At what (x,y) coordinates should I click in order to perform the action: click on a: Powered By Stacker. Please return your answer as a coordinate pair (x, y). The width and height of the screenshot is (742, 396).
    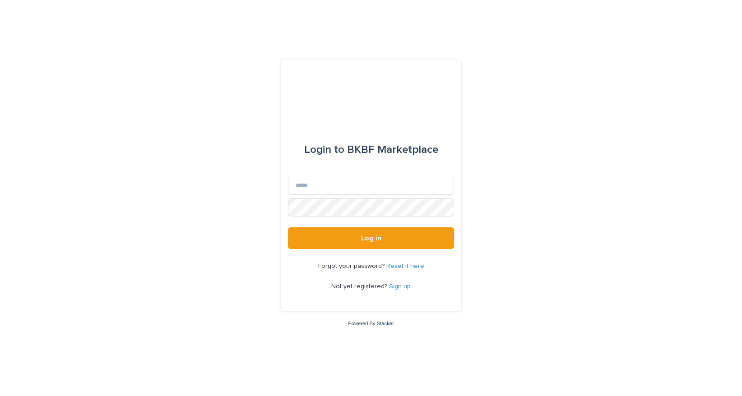
    Looking at the image, I should click on (370, 323).